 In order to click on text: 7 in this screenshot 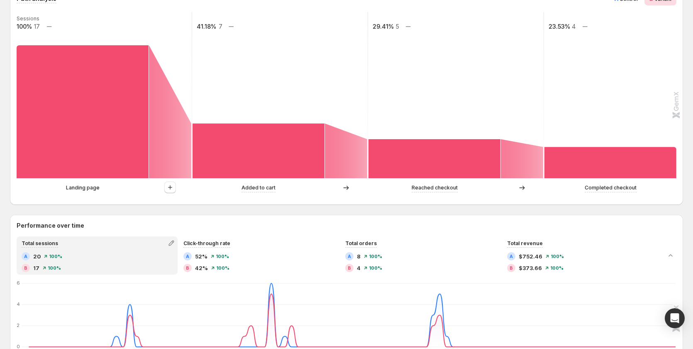, I will do `click(220, 26)`.